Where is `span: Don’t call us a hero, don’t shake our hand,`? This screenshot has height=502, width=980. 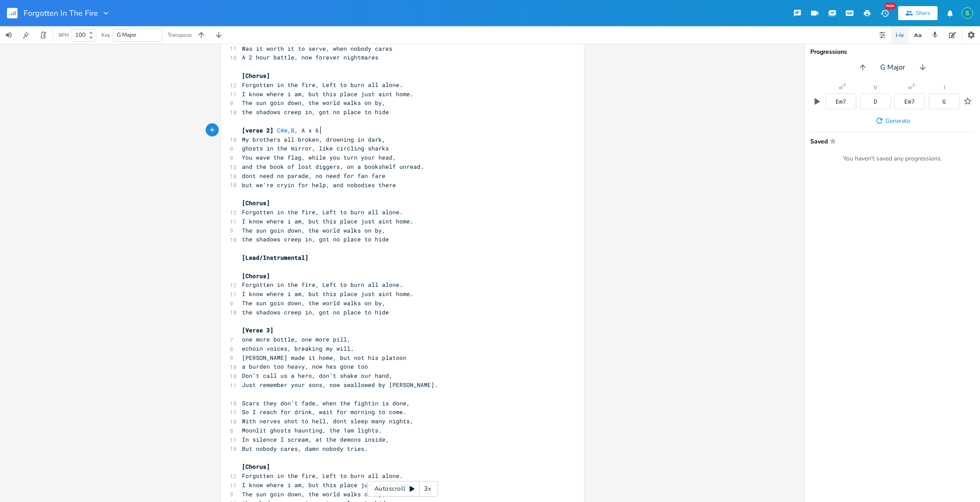 span: Don’t call us a hero, don’t shake our hand, is located at coordinates (317, 376).